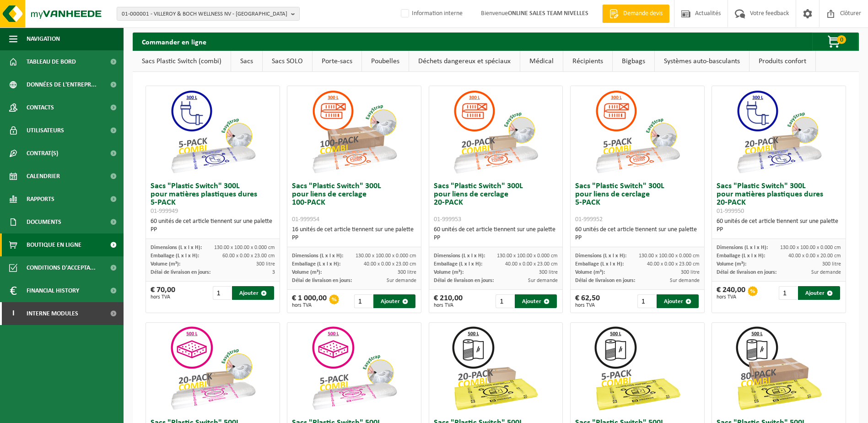 This screenshot has height=423, width=868. I want to click on span: Contrat(s), so click(42, 153).